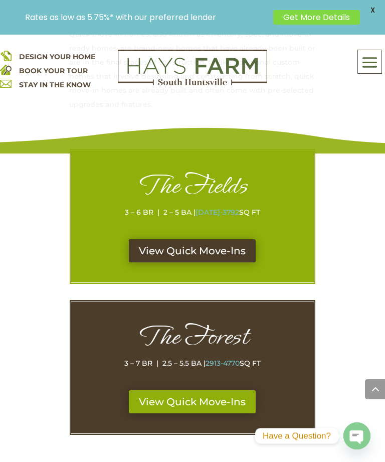 The image size is (385, 462). Describe the element at coordinates (373, 10) in the screenshot. I see `span: X` at that location.